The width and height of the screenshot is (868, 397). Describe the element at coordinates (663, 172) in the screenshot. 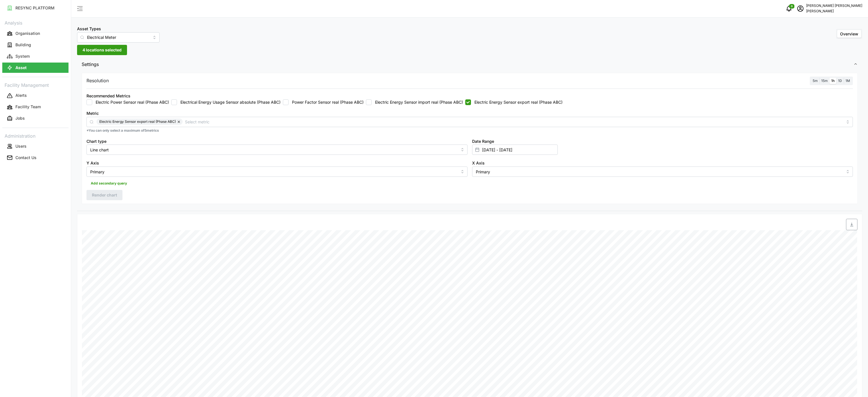

I see `input: Select X axis` at that location.